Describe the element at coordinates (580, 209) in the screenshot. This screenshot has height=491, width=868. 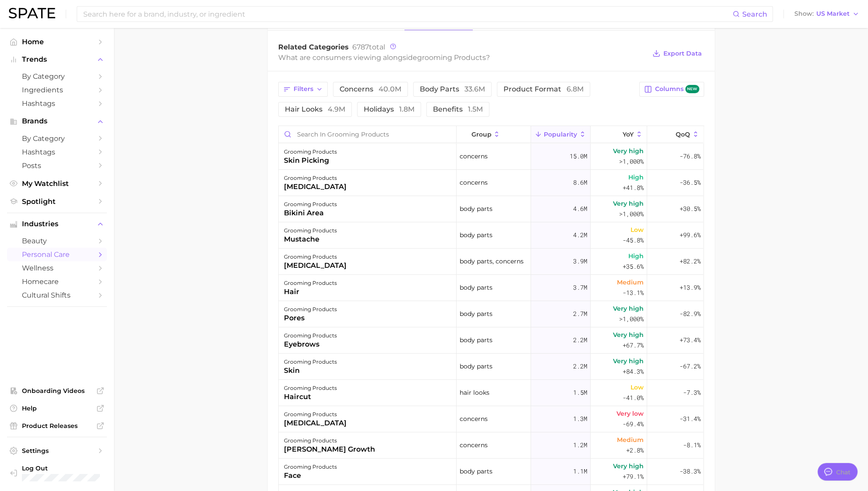
I see `span: 4.6m` at that location.